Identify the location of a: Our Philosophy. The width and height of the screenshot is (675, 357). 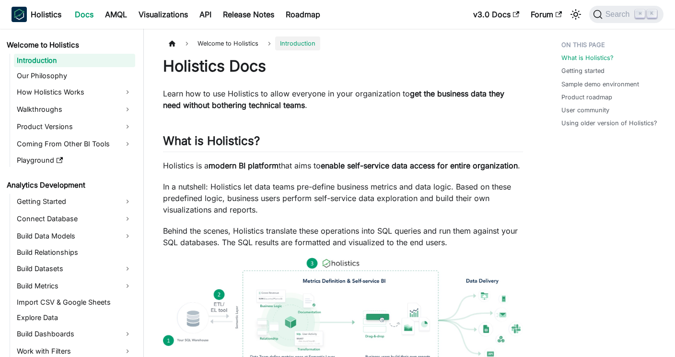
(74, 76).